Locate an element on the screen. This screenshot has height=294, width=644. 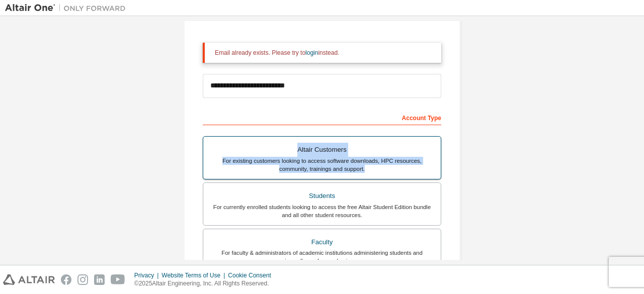
div: For existing customers looking to access software downloads, HPC resources, community, trainings ... is located at coordinates (322, 165).